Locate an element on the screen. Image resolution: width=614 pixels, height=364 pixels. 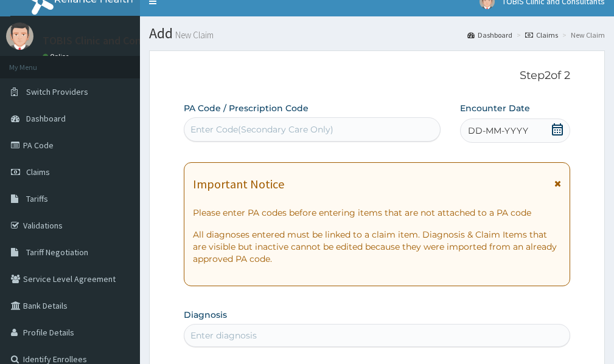
span: Claims is located at coordinates (38, 172).